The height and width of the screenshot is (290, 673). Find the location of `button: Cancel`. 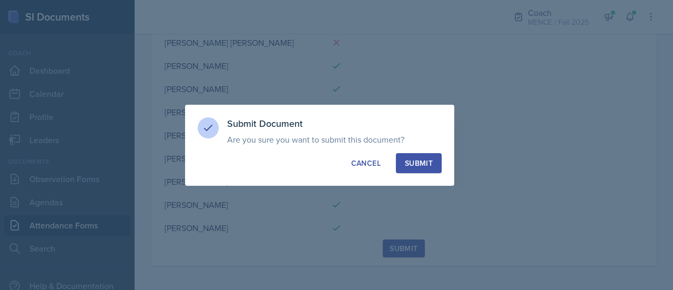

button: Cancel is located at coordinates (366, 163).